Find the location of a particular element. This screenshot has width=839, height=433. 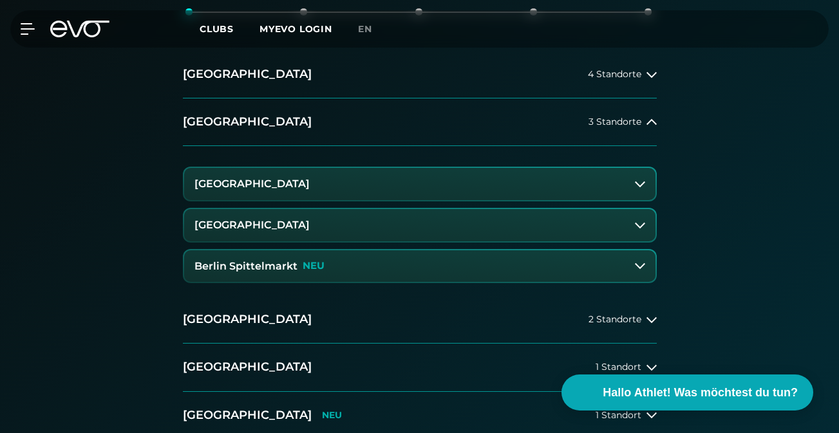

h3: Berlin Spittelmarkt is located at coordinates (246, 266).